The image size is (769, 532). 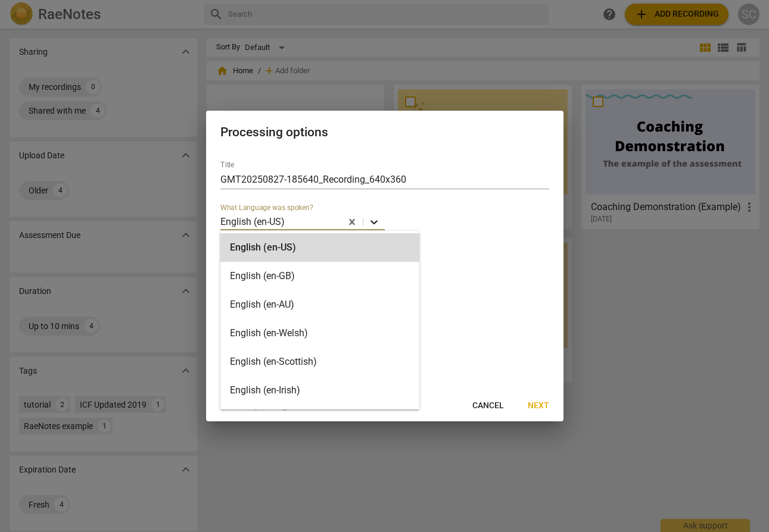 I want to click on label: Title, so click(x=227, y=166).